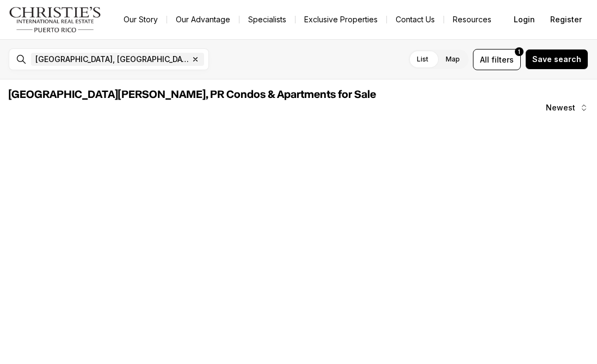 The width and height of the screenshot is (597, 364). I want to click on span: Login, so click(524, 19).